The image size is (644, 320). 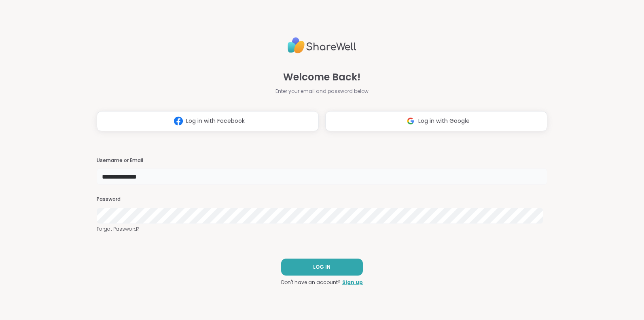 I want to click on a: Forgot Password?, so click(x=322, y=229).